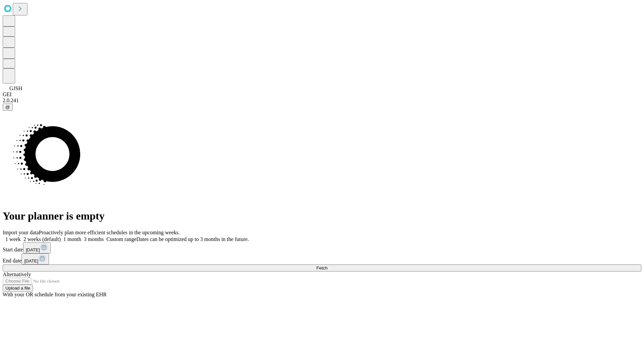 This screenshot has height=362, width=644. I want to click on h1: Your planner is empty, so click(322, 216).